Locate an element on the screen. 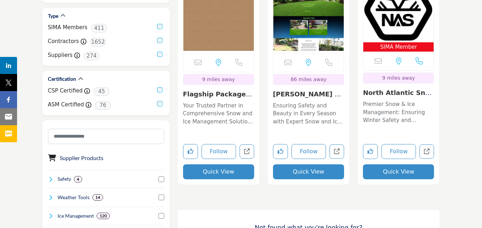  span: 1652 is located at coordinates (98, 42).